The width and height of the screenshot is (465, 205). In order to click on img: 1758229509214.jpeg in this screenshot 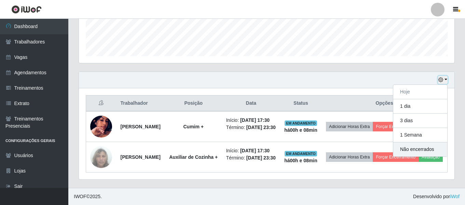, I will do `click(101, 126)`.